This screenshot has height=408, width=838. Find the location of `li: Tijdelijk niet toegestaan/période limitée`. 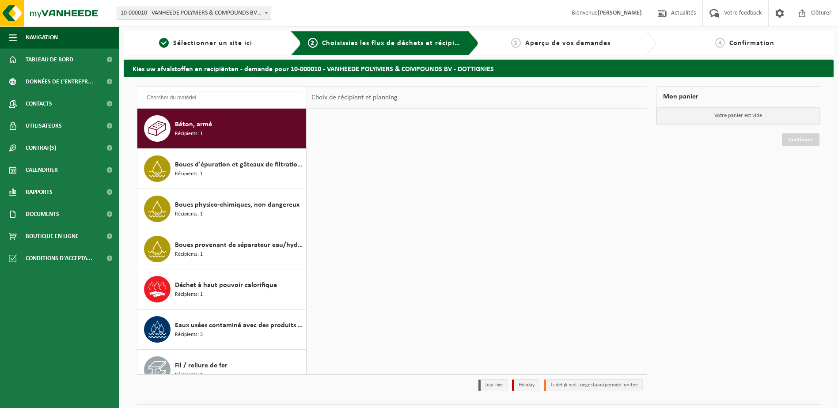

li: Tijdelijk niet toegestaan/période limitée is located at coordinates (594, 385).